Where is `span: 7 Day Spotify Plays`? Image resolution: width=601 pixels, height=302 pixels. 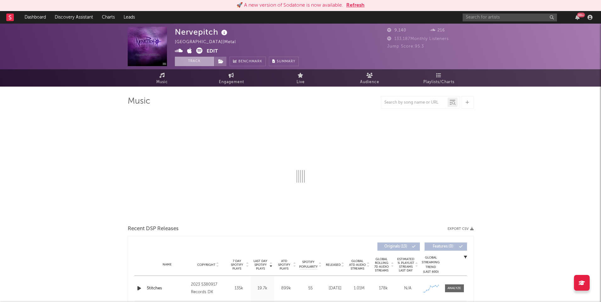 span: 7 Day Spotify Plays is located at coordinates (237, 264).